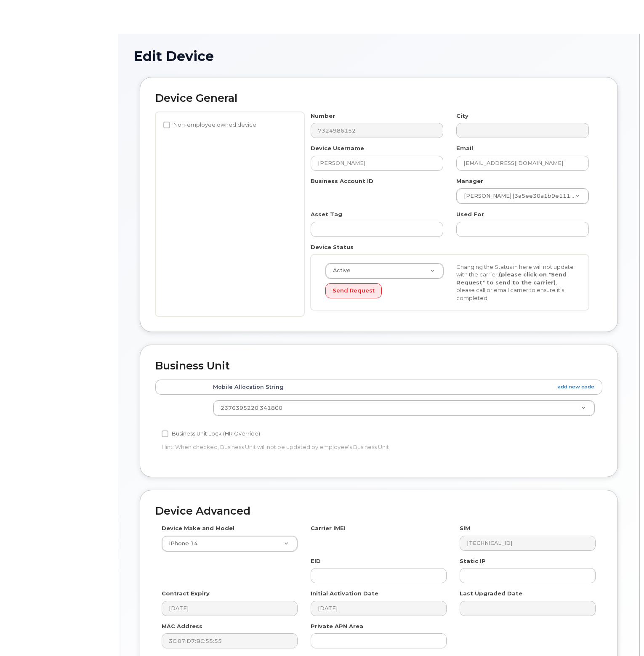  Describe the element at coordinates (465, 148) in the screenshot. I see `label: Email` at that location.